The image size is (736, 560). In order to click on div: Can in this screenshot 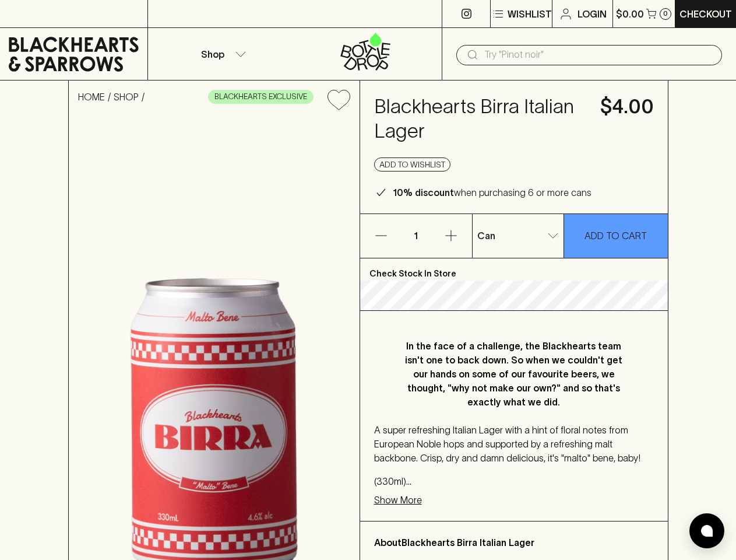, I will do `click(518, 235)`.